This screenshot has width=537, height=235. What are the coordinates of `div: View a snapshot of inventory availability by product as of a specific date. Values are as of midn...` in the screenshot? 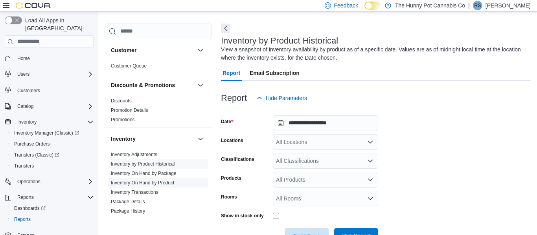 It's located at (374, 54).